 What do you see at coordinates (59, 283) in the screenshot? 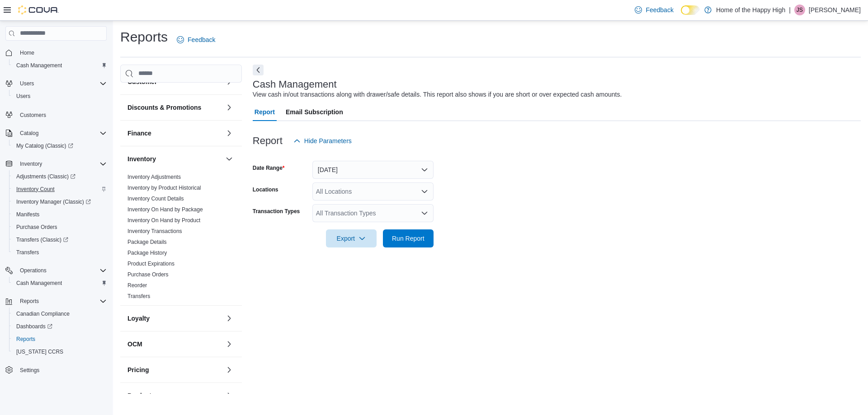
I see `button: Cash Management` at bounding box center [59, 283].